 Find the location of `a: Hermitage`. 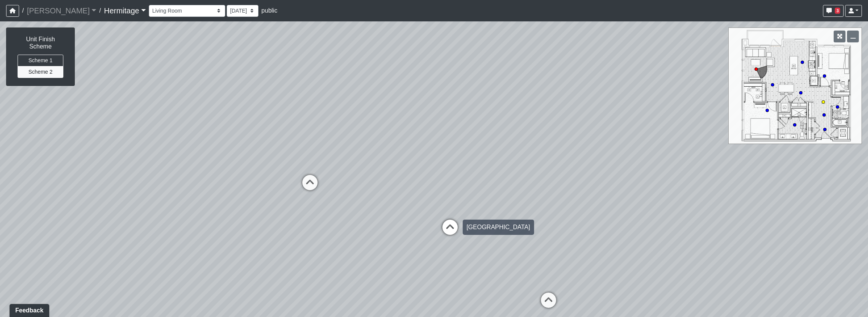

a: Hermitage is located at coordinates (124, 11).